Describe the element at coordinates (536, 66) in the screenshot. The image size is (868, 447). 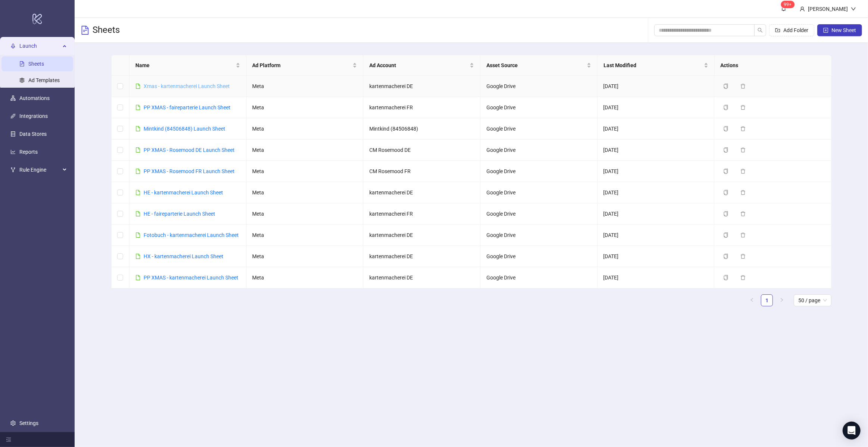
I see `span: Asset Source` at that location.